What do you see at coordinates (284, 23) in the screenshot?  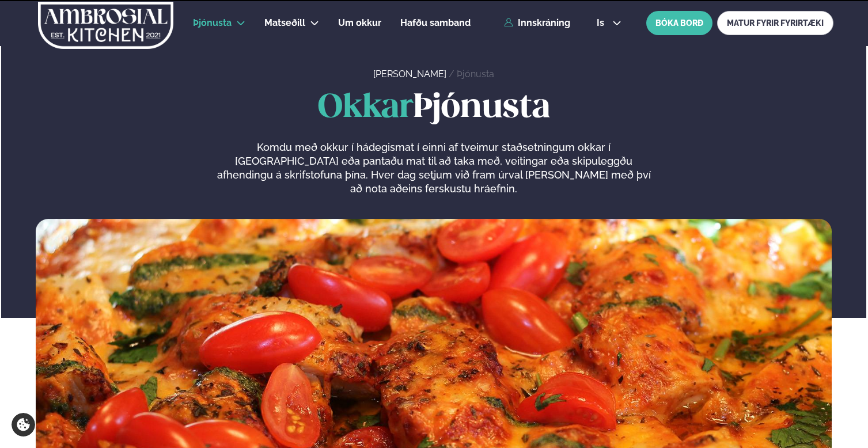 I see `a: Matseðill` at bounding box center [284, 23].